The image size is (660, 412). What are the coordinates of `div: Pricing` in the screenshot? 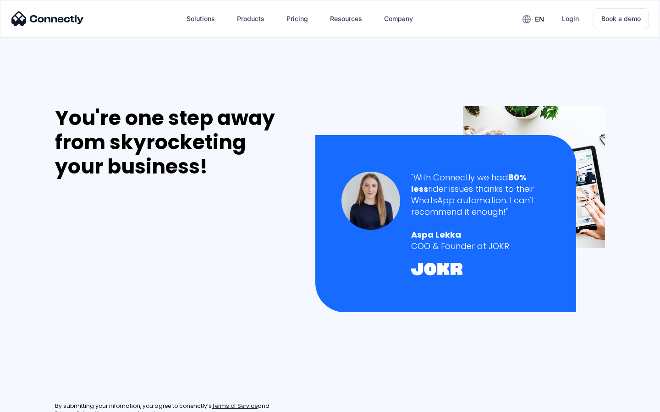 It's located at (297, 19).